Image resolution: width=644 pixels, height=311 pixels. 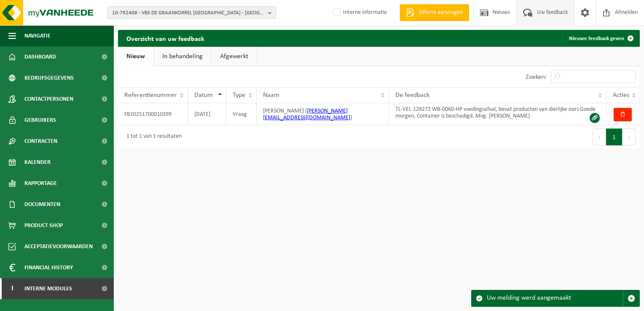 What do you see at coordinates (498, 114) in the screenshot?
I see `td: TL-VEL-128272 WB-0060-HP voedingsafval, bevat producten van dierlijke oors Goede morgen, Containe...` at bounding box center [498, 114].